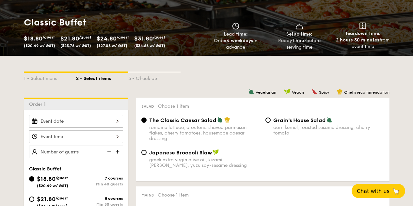  What do you see at coordinates (324, 92) in the screenshot?
I see `span: Spicy` at bounding box center [324, 92].